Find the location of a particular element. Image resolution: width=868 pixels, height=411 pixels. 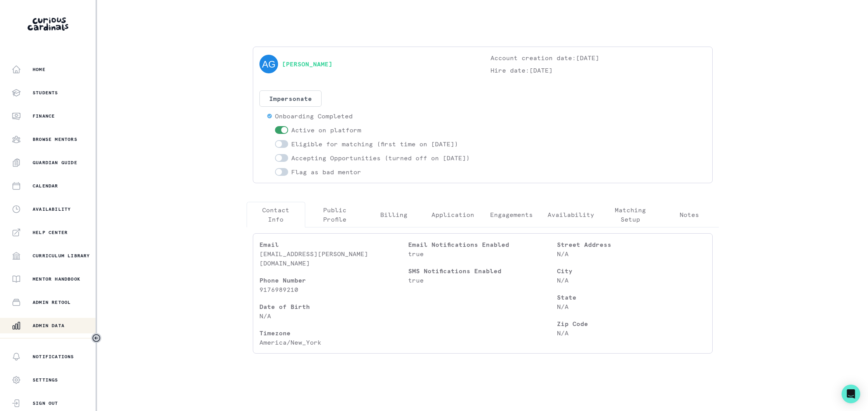

p: Timezone is located at coordinates (334, 333).